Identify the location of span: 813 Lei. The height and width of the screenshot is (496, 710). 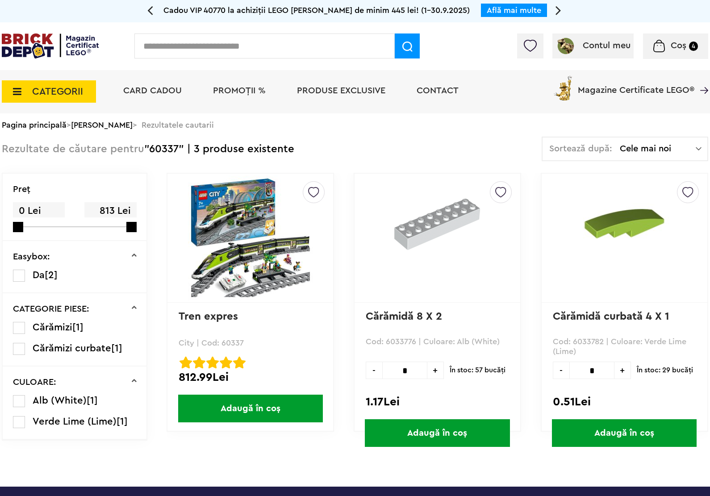
(110, 211).